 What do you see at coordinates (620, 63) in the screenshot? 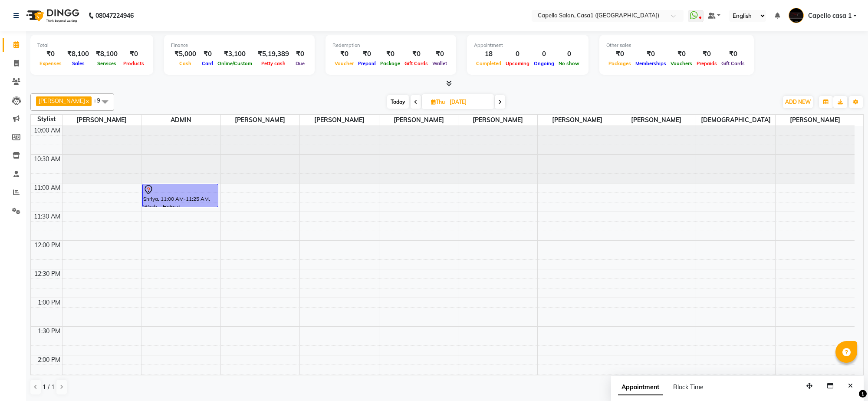
I see `span: Packages` at bounding box center [620, 63].